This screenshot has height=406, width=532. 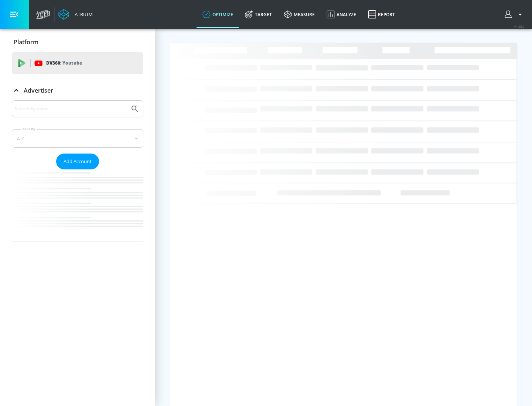 I want to click on a: optimize, so click(x=218, y=15).